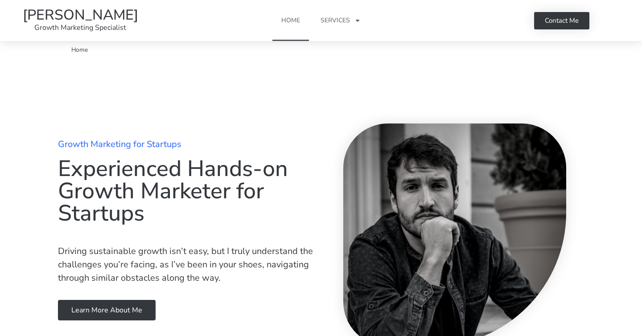 This screenshot has width=642, height=336. I want to click on p: Driving sustainable growth isn’t easy, but I truly understand the challenges you’re facing, as I’..., so click(187, 265).